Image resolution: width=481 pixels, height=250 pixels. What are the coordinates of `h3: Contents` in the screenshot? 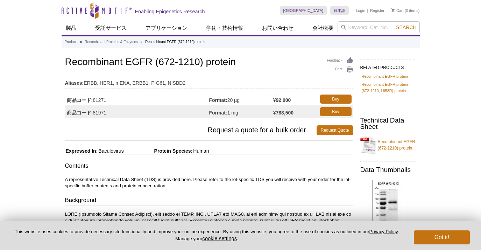 It's located at (209, 167).